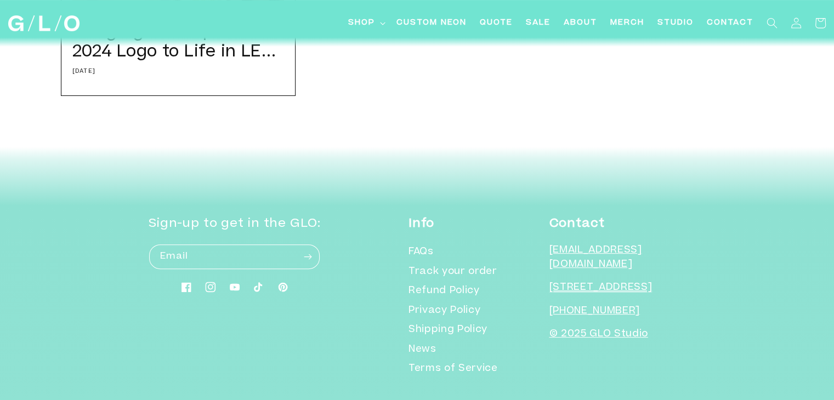  I want to click on span: Quote, so click(496, 23).